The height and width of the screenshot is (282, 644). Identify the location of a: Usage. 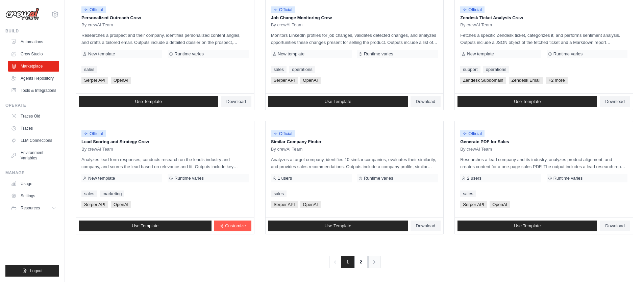
(34, 183).